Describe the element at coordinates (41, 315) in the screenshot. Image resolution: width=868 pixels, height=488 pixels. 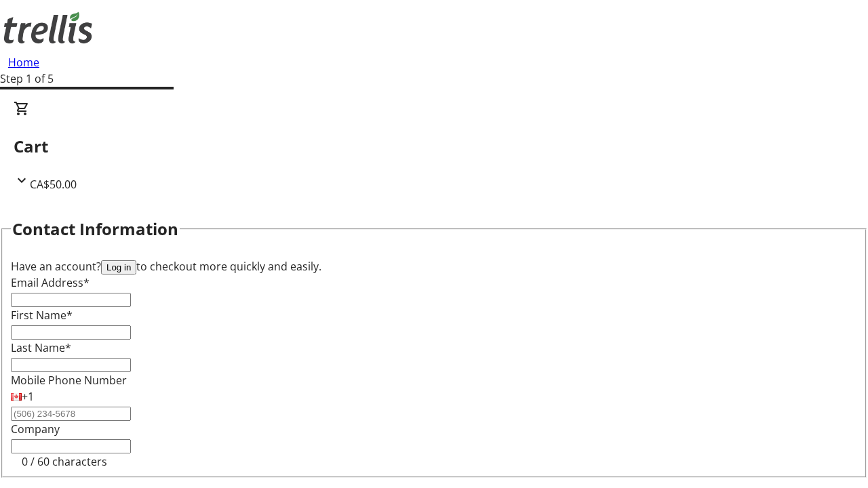
I see `label: First Name*` at that location.